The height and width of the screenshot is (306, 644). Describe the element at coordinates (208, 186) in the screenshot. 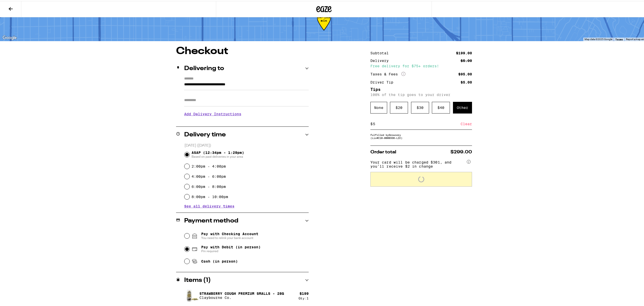

I see `label: 6:00pm - 8:00pm` at that location.